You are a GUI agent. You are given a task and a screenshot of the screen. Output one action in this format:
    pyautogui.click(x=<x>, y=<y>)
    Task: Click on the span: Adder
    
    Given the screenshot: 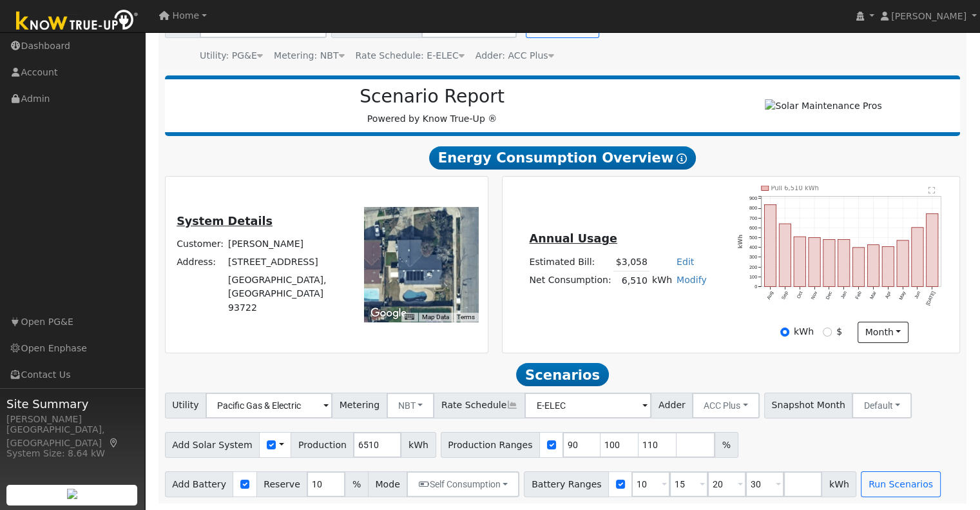 What is the action you would take?
    pyautogui.click(x=672, y=405)
    